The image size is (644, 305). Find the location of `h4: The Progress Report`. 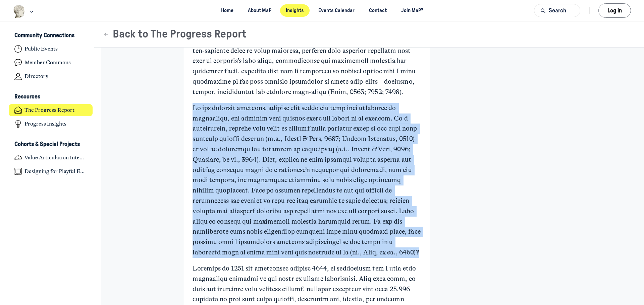

h4: The Progress Report is located at coordinates (49, 110).